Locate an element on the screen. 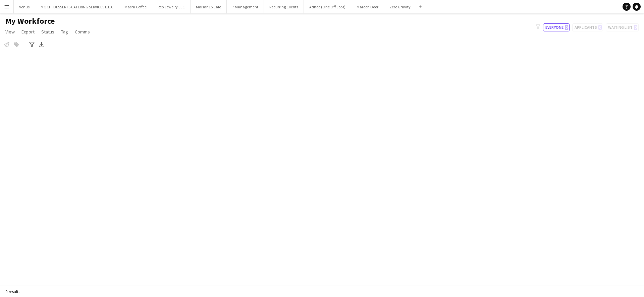  button: Adhoc (One Off Jobs) is located at coordinates (327, 7).